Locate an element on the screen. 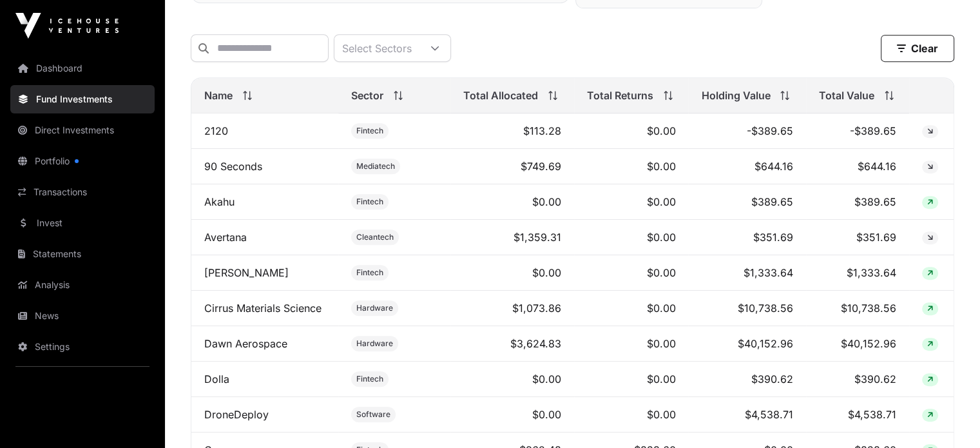  span: Cleantech is located at coordinates (375, 237).